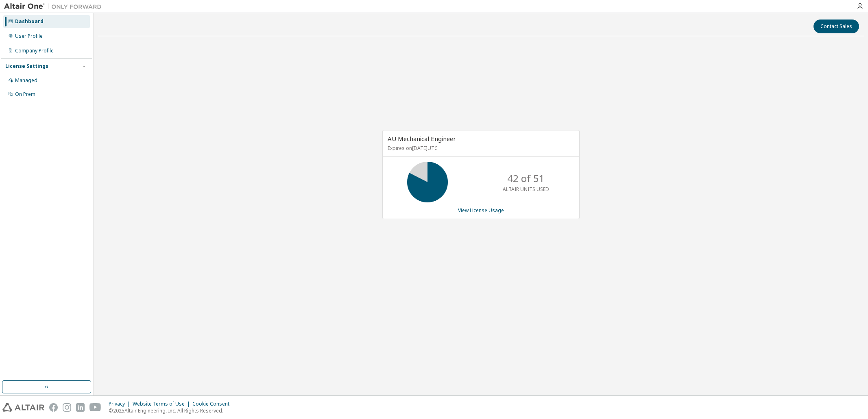 Image resolution: width=868 pixels, height=419 pixels. I want to click on img: linkedin.svg, so click(80, 407).